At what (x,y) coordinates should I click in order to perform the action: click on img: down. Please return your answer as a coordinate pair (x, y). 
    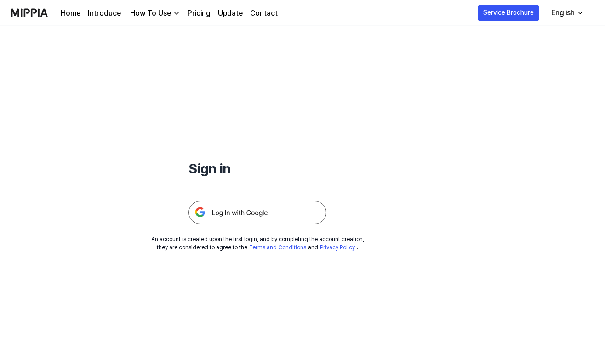
    Looking at the image, I should click on (177, 13).